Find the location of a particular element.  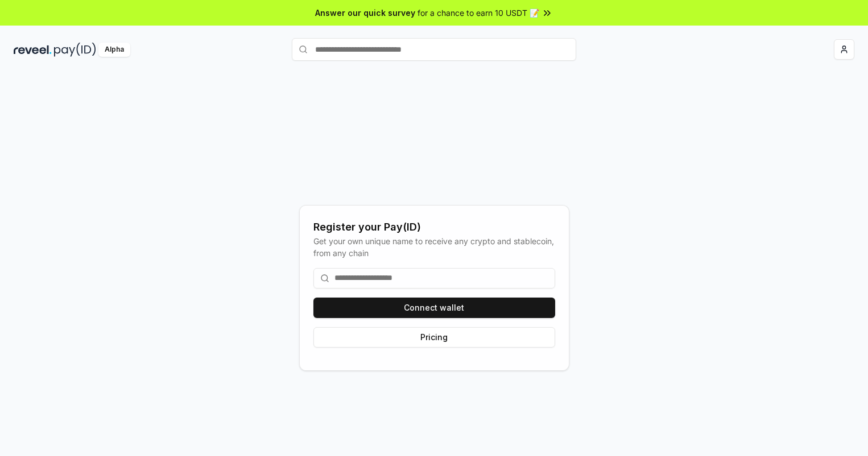

span: for a chance to earn 10 USDT 📝 is located at coordinates (478, 13).